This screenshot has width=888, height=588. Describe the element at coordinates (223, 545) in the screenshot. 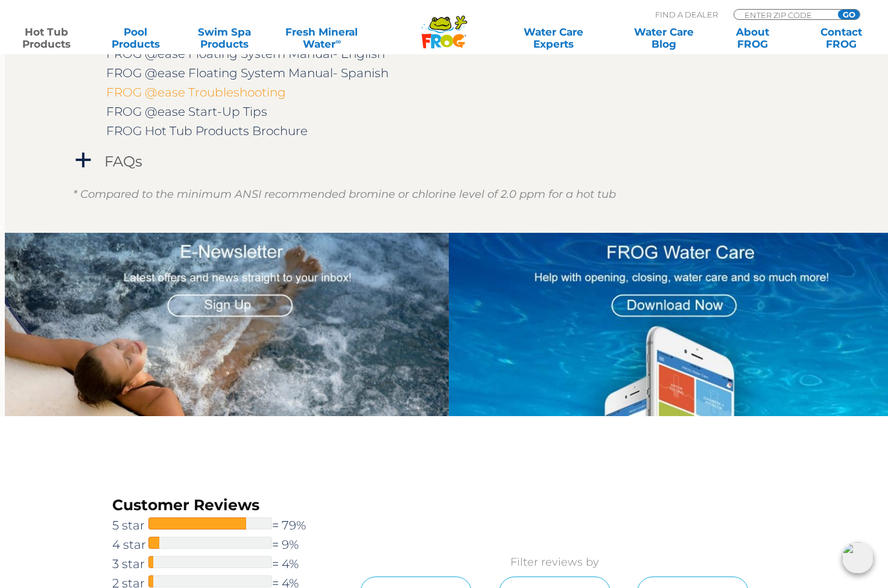

I see `a: 4 star= 9%` at that location.